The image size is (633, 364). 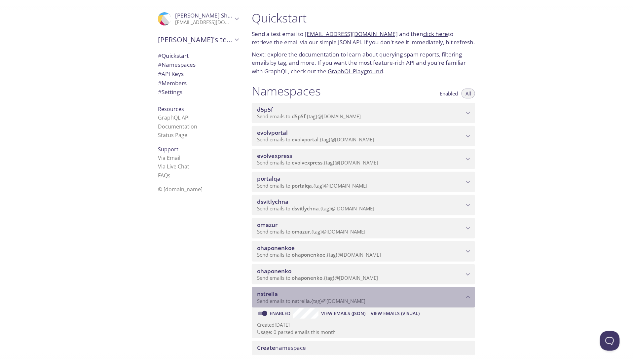 I want to click on div: nstrella namespace, so click(x=364, y=297).